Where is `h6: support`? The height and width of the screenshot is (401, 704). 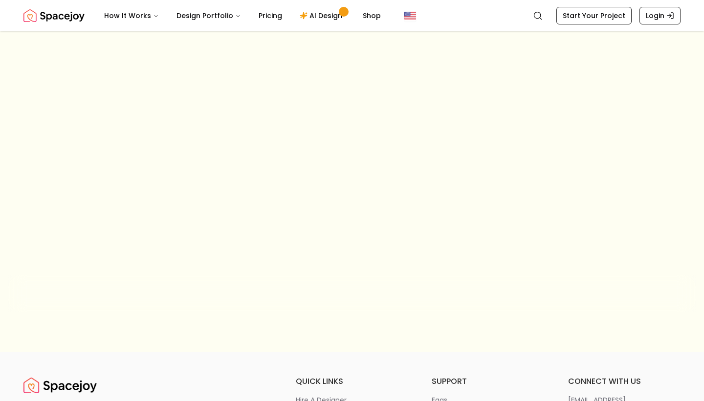
h6: support is located at coordinates (488, 381).